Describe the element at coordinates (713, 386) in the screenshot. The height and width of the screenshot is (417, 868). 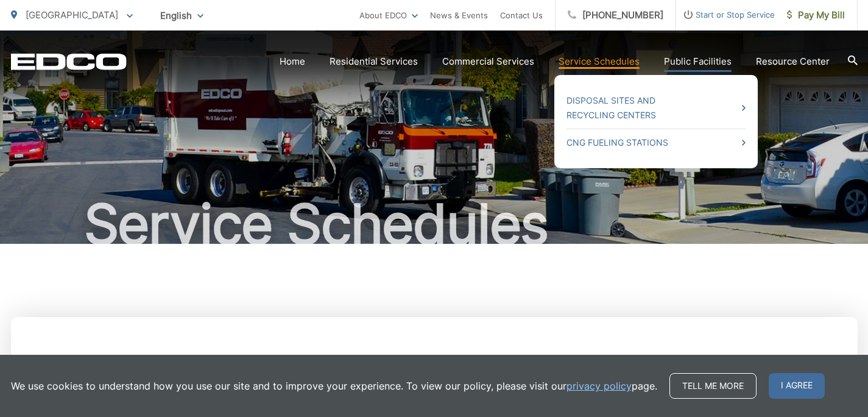
I see `a: Tell me more` at that location.